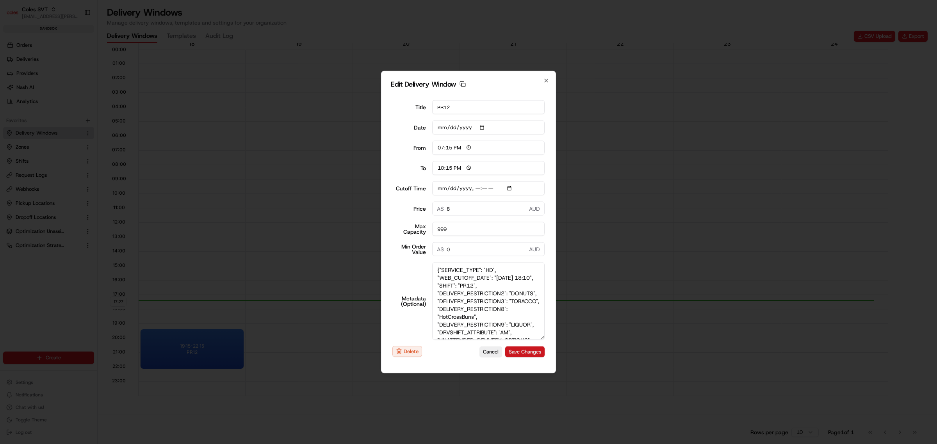 This screenshot has height=444, width=937. What do you see at coordinates (137, 82) in the screenshot?
I see `button: Start new chat` at bounding box center [137, 82].